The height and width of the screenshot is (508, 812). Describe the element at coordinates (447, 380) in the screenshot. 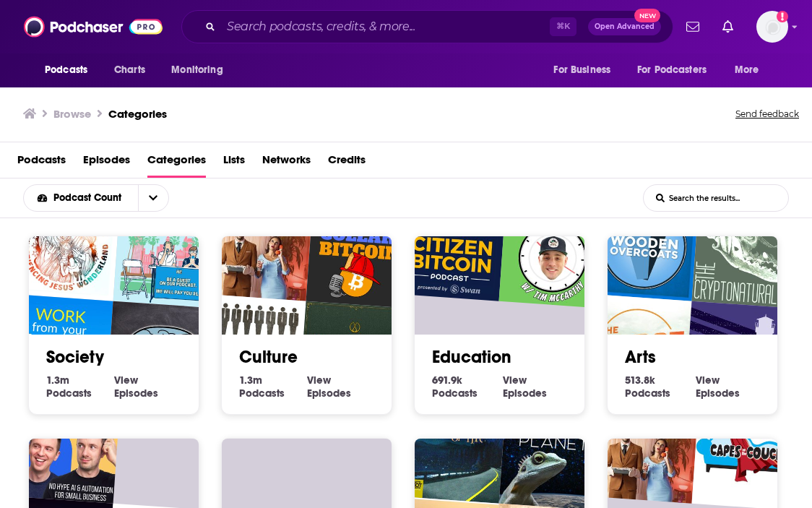

I see `span: 691.9k` at that location.